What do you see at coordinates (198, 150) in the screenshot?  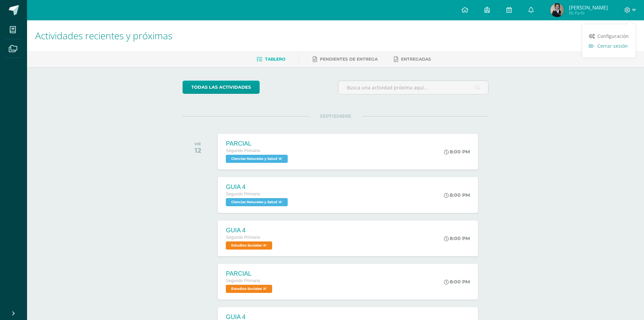 I see `div: 12` at bounding box center [198, 150].